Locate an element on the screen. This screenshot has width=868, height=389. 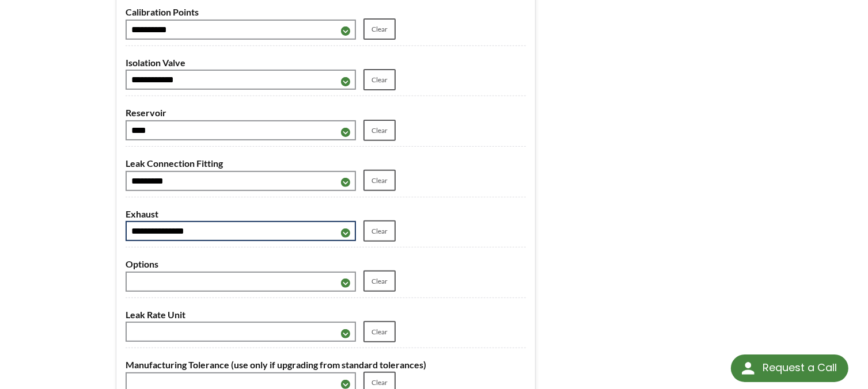
label: Reservoir is located at coordinates (326, 113).